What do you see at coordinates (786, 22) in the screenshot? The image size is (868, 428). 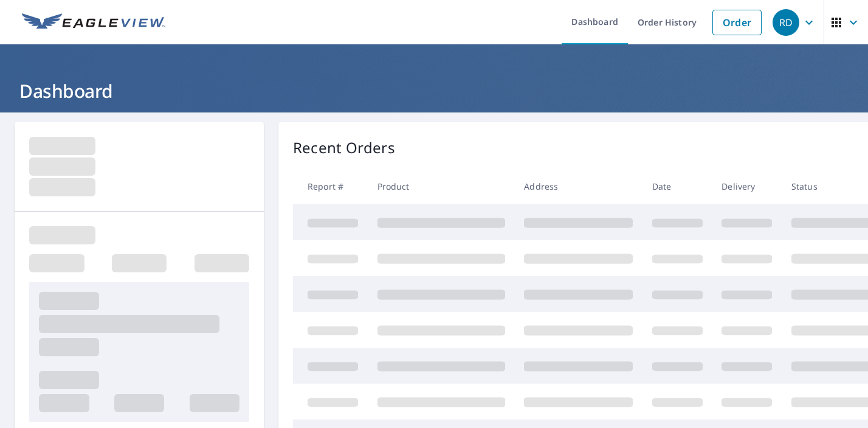 I see `div: RD` at bounding box center [786, 22].